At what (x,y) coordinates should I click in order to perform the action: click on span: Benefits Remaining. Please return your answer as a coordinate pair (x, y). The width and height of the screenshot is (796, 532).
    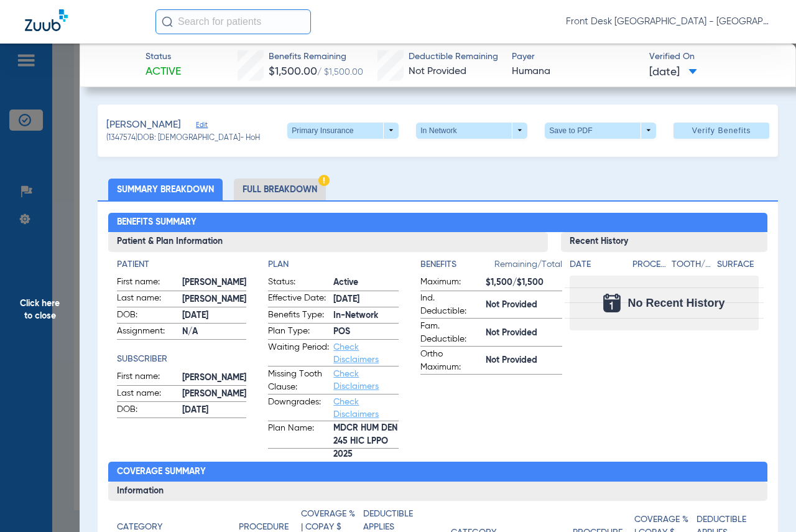
    Looking at the image, I should click on (316, 57).